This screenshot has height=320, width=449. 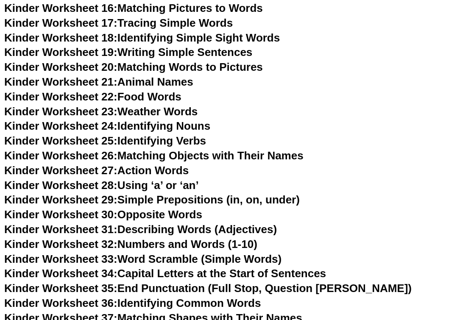 What do you see at coordinates (165, 273) in the screenshot?
I see `a: Kinder Worksheet 34:Capital Letters at the Start of Sentences` at bounding box center [165, 273].